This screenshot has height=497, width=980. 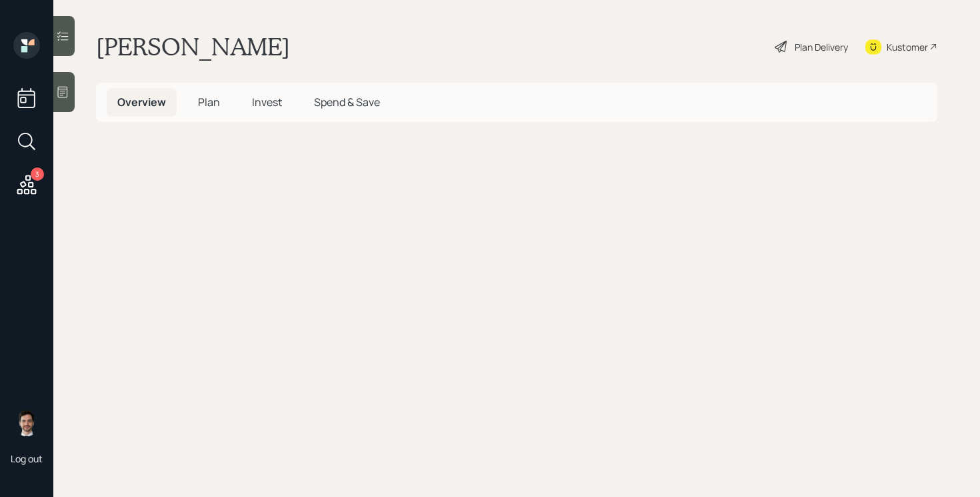 What do you see at coordinates (209, 102) in the screenshot?
I see `span: Plan` at bounding box center [209, 102].